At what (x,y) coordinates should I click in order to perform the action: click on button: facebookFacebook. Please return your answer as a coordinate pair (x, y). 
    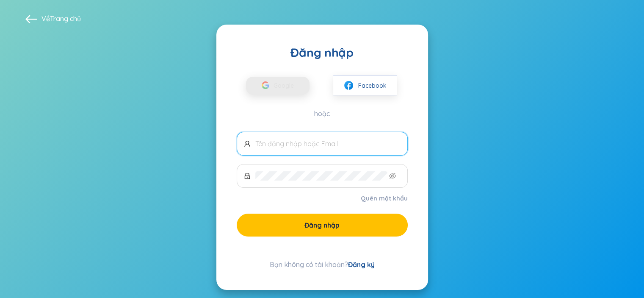
    Looking at the image, I should click on (365, 85).